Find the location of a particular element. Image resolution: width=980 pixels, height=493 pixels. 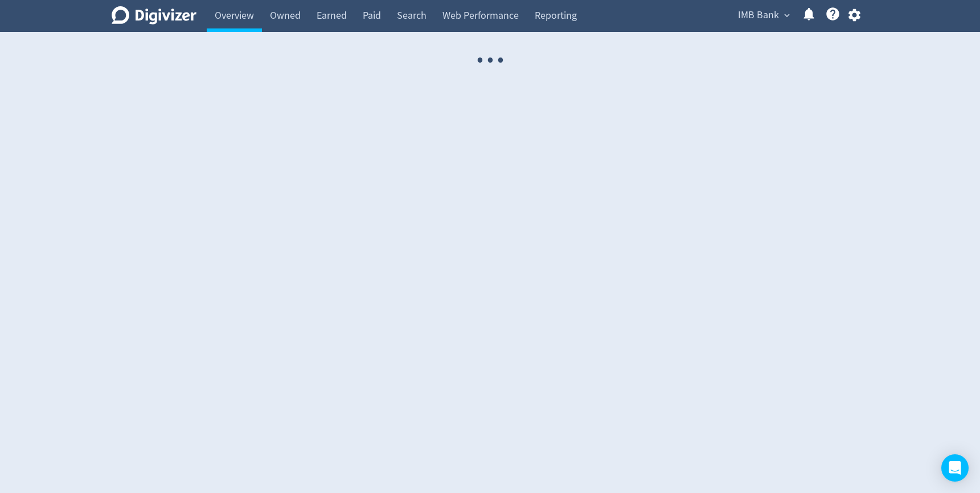

button: IMB Bank is located at coordinates (763, 15).